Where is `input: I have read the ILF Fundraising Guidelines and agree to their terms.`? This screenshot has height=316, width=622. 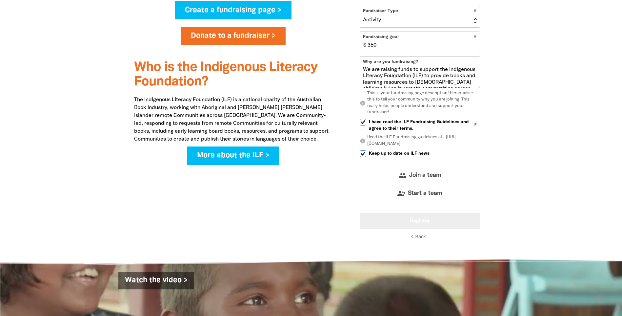 input: I have read the ILF Fundraising Guidelines and agree to their terms. is located at coordinates (363, 122).